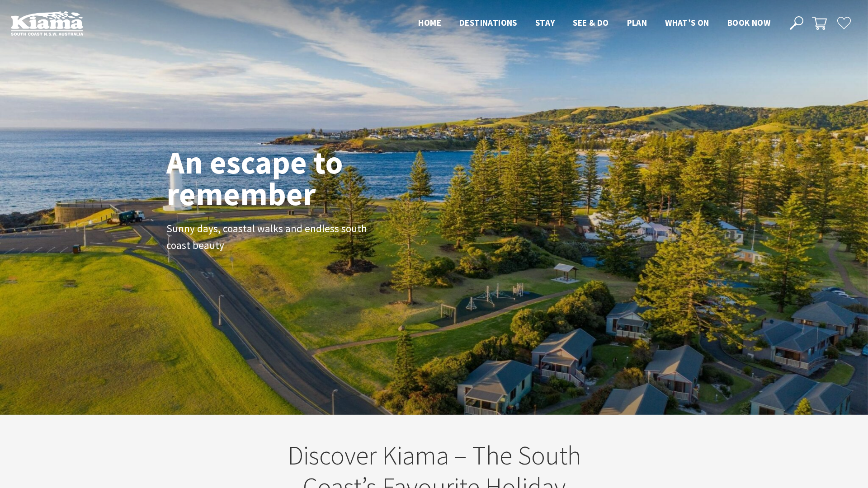 This screenshot has height=488, width=868. What do you see at coordinates (749, 22) in the screenshot?
I see `span: Book now` at bounding box center [749, 22].